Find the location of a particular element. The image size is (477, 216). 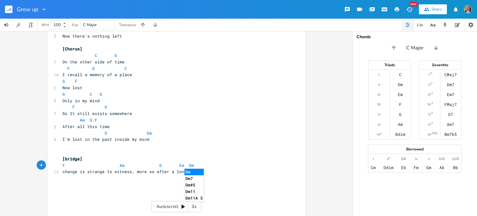

div: G7 is located at coordinates (450, 114).